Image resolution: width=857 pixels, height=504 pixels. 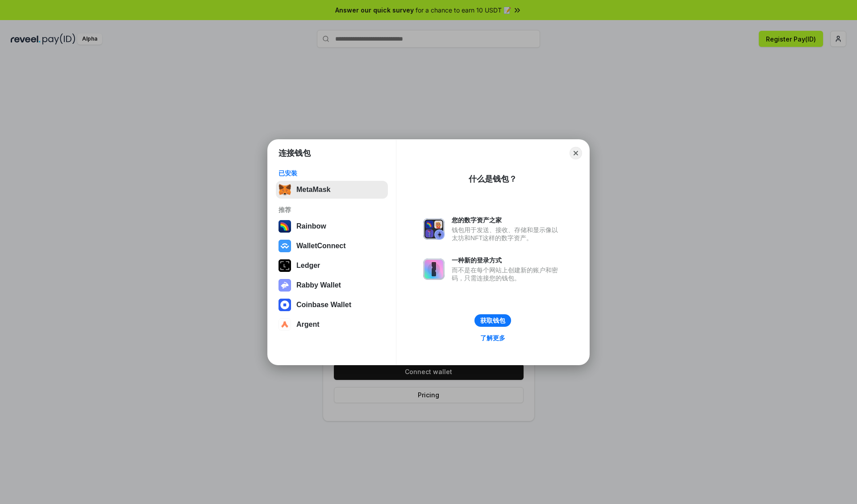 I want to click on div: 什么是钱包？, so click(x=493, y=179).